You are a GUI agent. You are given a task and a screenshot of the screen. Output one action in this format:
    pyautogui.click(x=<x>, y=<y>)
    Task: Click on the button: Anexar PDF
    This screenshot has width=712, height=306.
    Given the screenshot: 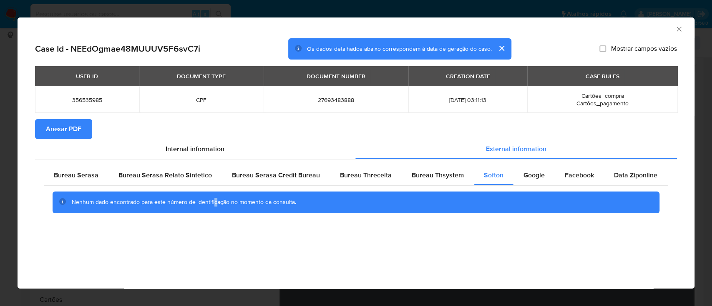 What is the action you would take?
    pyautogui.click(x=63, y=129)
    